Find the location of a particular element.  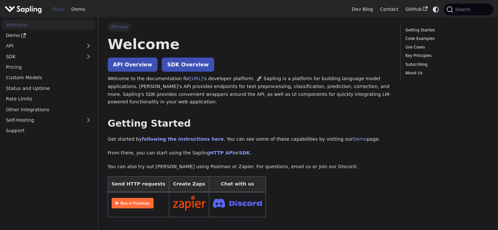

h2: Getting Started is located at coordinates (249, 124).